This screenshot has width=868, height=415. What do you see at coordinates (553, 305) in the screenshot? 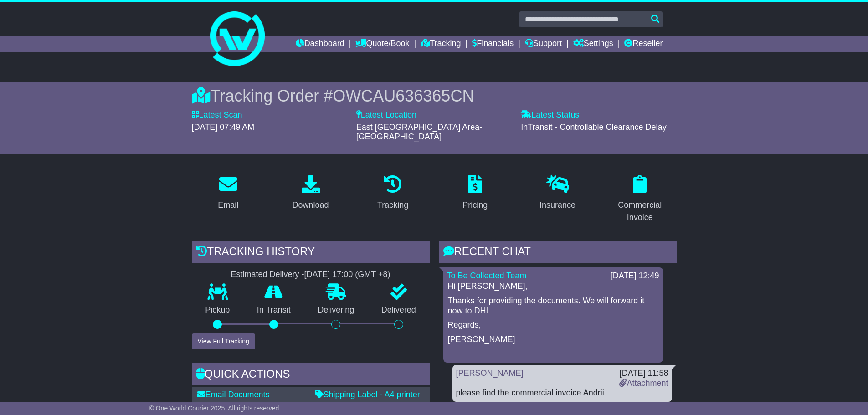
I see `p: Thanks for providing the documents. We will forward it now to DHL.` at bounding box center [553, 305].